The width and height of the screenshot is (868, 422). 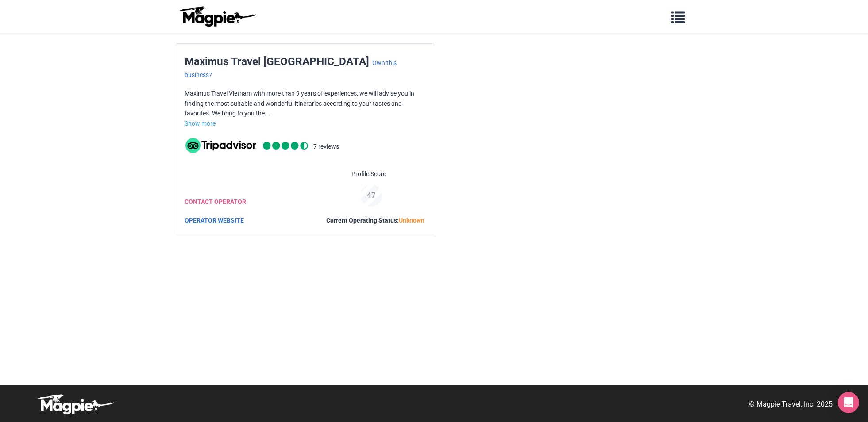 I want to click on div: Open Intercom Messenger, so click(x=849, y=403).